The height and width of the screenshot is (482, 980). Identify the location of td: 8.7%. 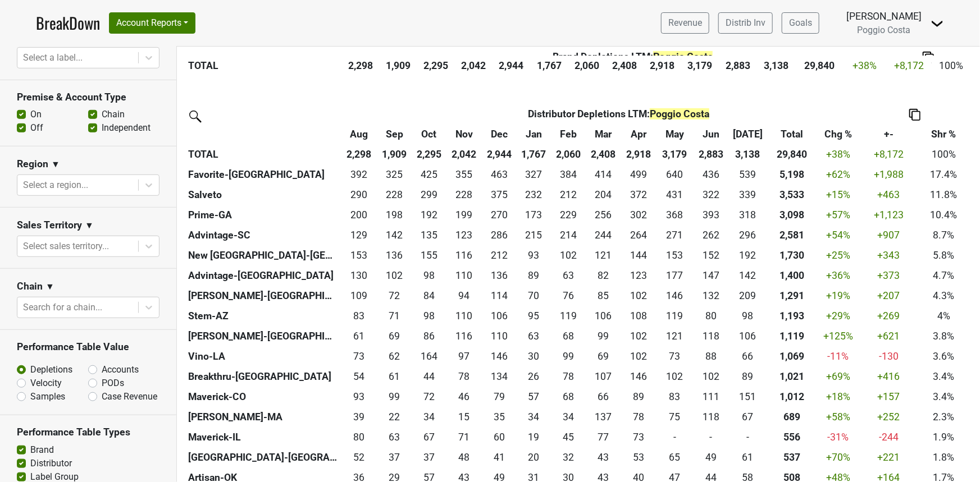
(944, 235).